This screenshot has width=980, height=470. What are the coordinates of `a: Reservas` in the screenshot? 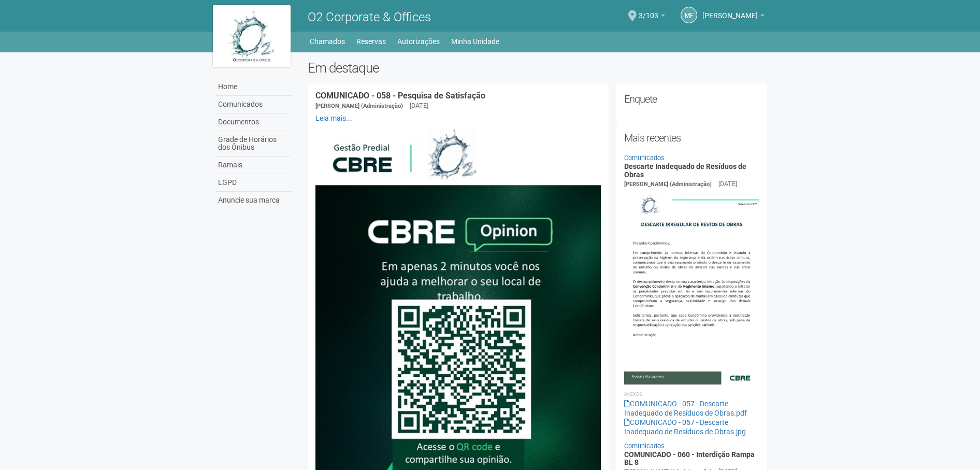 It's located at (371, 41).